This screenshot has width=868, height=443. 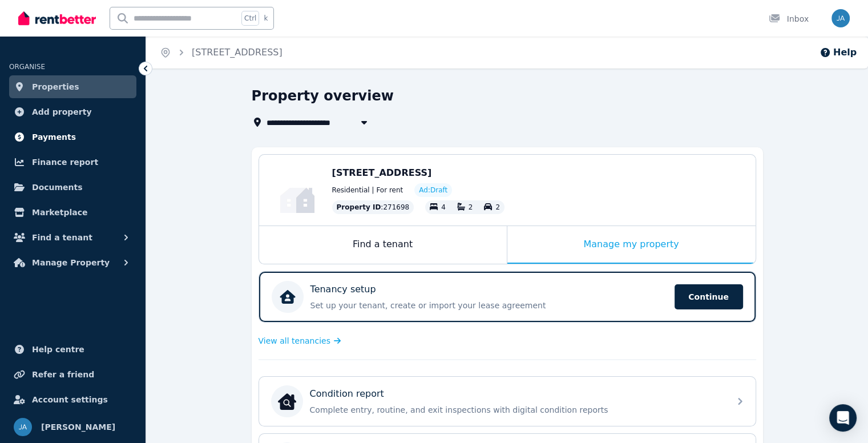 What do you see at coordinates (507, 297) in the screenshot?
I see `a: Tenancy setupSet up your tenant, create or import your lease agreementContinue` at bounding box center [507, 297].